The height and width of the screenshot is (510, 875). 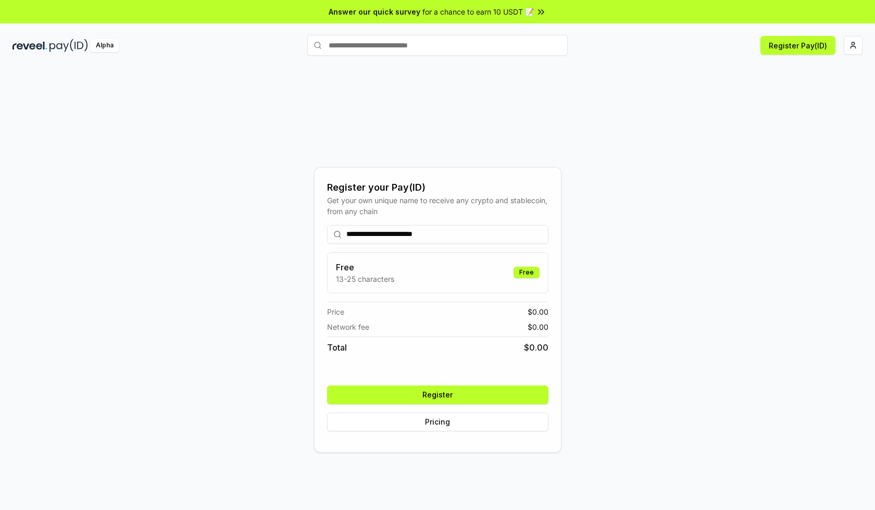 What do you see at coordinates (438, 395) in the screenshot?
I see `button: Register` at bounding box center [438, 395].